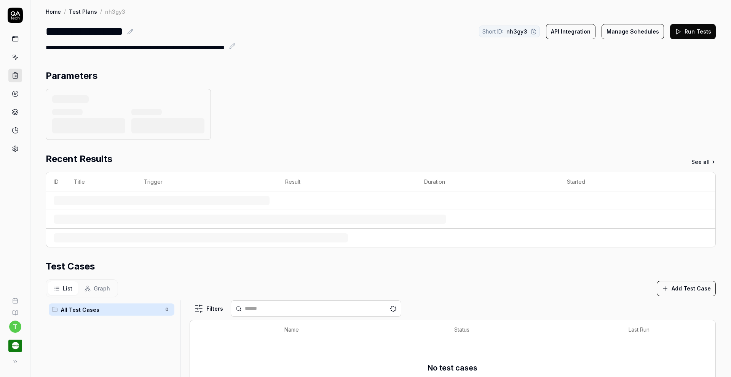 Image resolution: width=731 pixels, height=377 pixels. Describe the element at coordinates (453, 368) in the screenshot. I see `h3: No test cases` at that location.